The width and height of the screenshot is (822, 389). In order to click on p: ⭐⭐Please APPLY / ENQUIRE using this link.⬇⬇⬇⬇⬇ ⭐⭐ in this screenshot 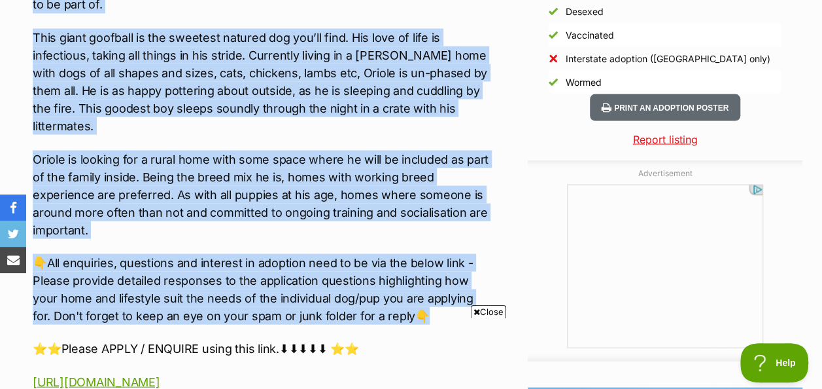, I will do `click(261, 347)`.